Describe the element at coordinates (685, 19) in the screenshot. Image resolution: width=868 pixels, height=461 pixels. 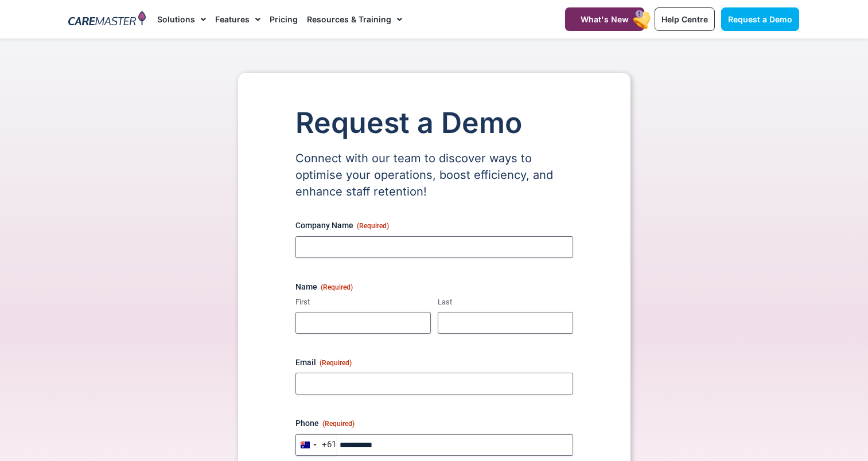
I see `a: Help Centre` at that location.